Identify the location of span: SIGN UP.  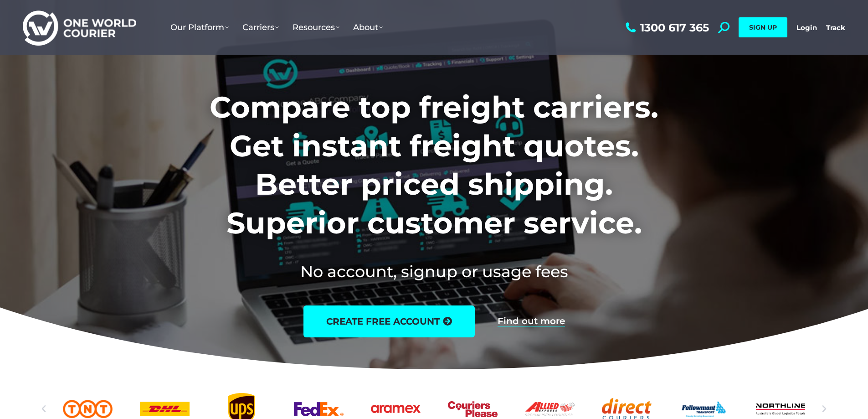
(763, 28).